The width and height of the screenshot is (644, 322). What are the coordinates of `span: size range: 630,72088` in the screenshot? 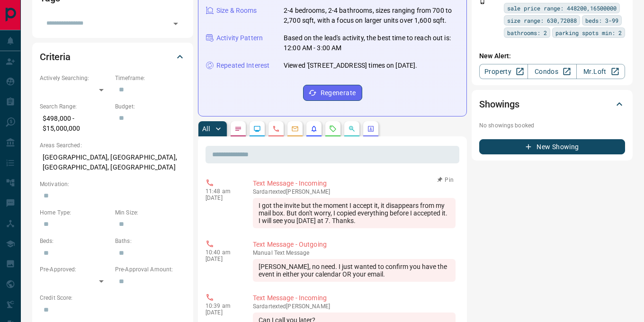 It's located at (542, 20).